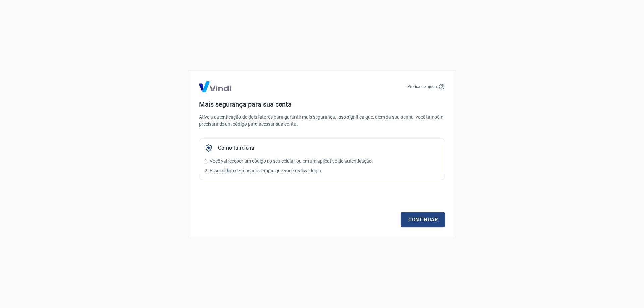 This screenshot has width=644, height=308. Describe the element at coordinates (322, 161) in the screenshot. I see `p: 1. Você vai receber um código no seu celular ou em um aplicativo de autenticação.` at that location.